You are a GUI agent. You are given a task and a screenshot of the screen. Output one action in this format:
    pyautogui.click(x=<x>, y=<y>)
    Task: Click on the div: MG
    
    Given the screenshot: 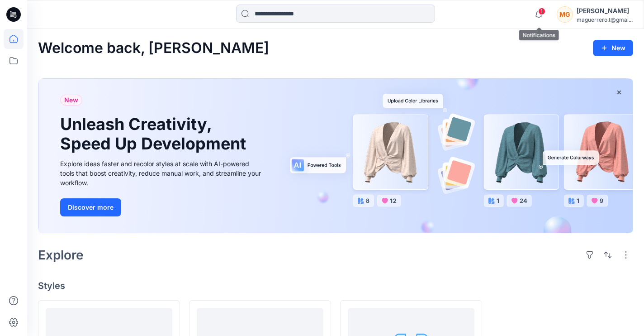 What is the action you would take?
    pyautogui.click(x=565, y=14)
    